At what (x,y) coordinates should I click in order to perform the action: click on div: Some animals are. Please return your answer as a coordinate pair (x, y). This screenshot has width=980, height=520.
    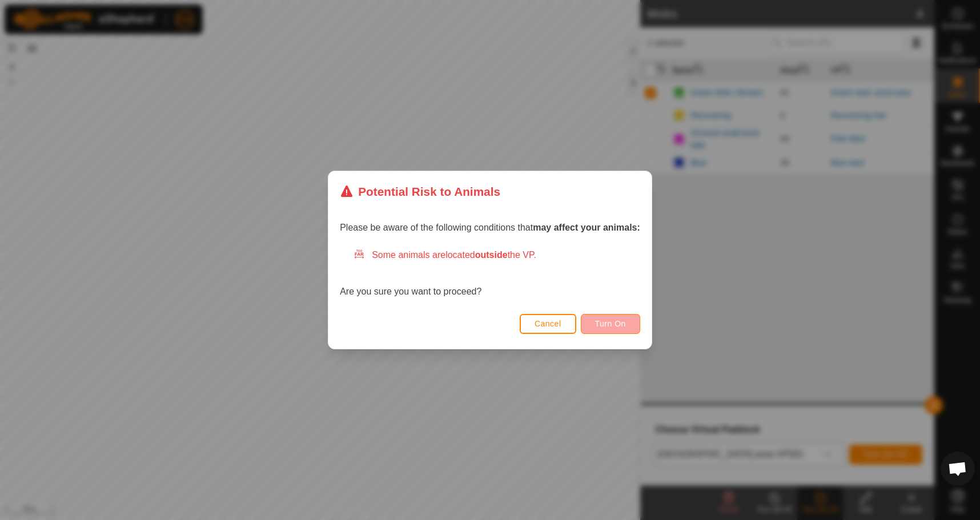
    Looking at the image, I should click on (497, 256).